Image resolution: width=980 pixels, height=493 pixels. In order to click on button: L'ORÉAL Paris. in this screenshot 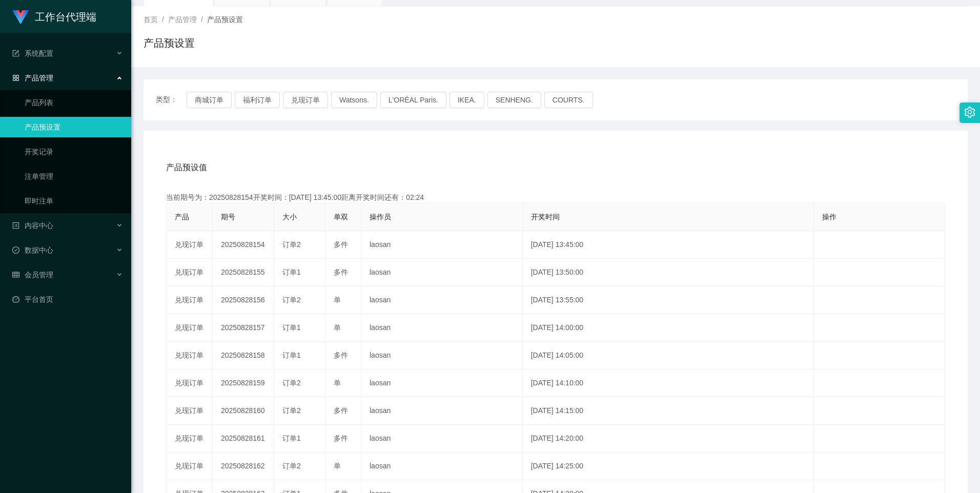, I will do `click(413, 100)`.